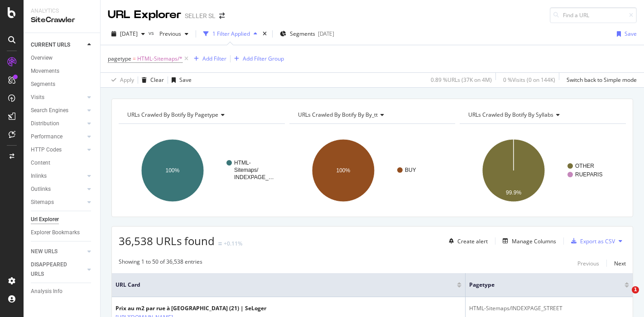  What do you see at coordinates (42, 58) in the screenshot?
I see `div: Overview` at bounding box center [42, 58].